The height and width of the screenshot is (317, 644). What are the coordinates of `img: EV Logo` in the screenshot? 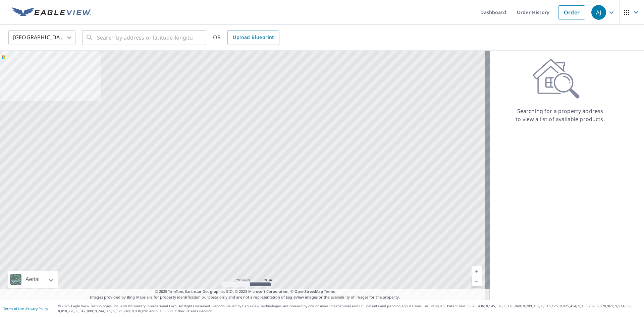 It's located at (51, 13).